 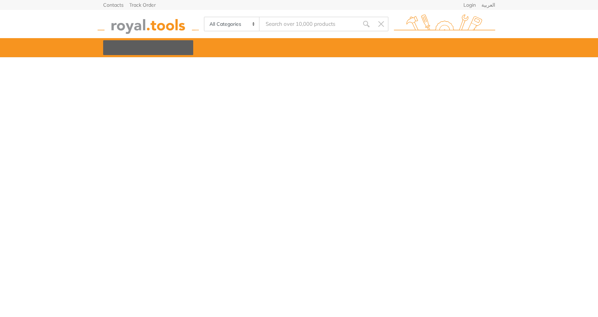 I want to click on a: Login, so click(x=469, y=5).